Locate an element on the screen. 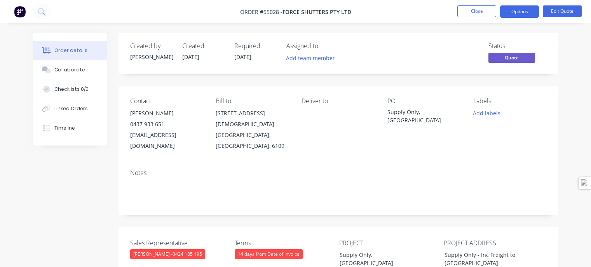  span: Quote is located at coordinates (511, 57).